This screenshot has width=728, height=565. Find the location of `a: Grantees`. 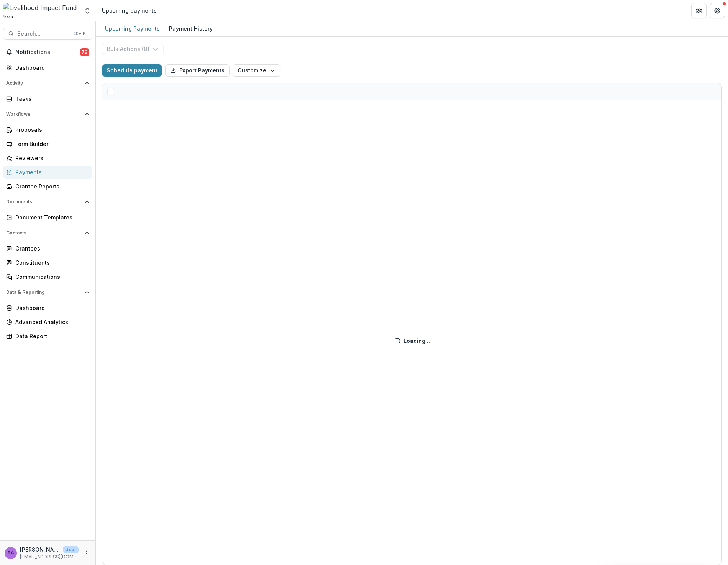

a: Grantees is located at coordinates (47, 248).